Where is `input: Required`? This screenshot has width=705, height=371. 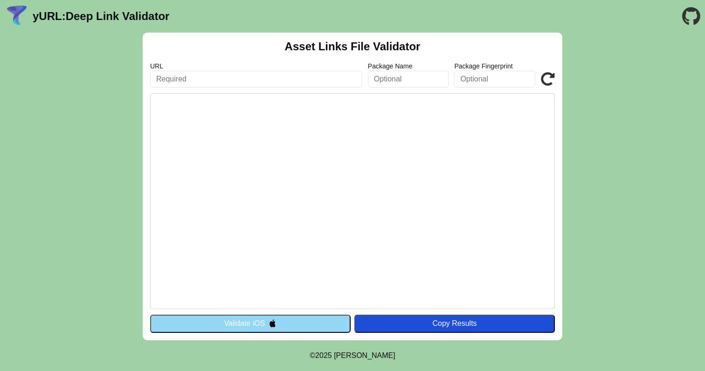
input: Required is located at coordinates (256, 79).